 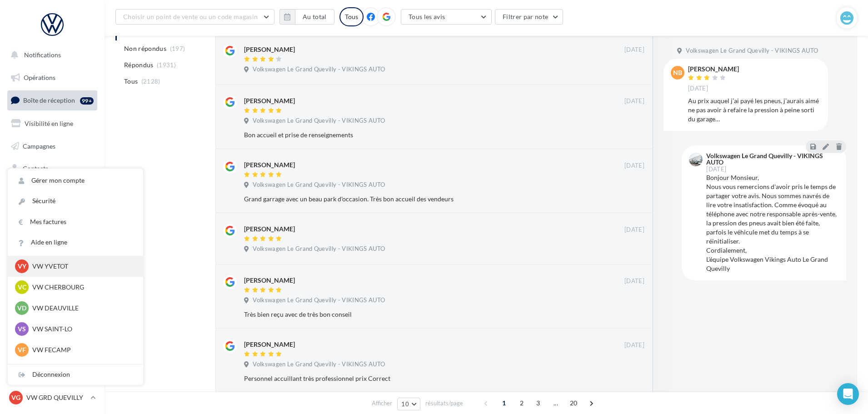 What do you see at coordinates (42, 54) in the screenshot?
I see `span: Notifications` at bounding box center [42, 54].